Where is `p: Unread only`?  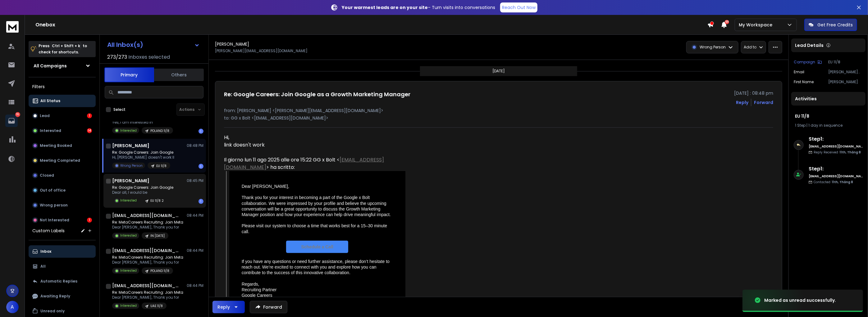 p: Unread only is located at coordinates (53, 311).